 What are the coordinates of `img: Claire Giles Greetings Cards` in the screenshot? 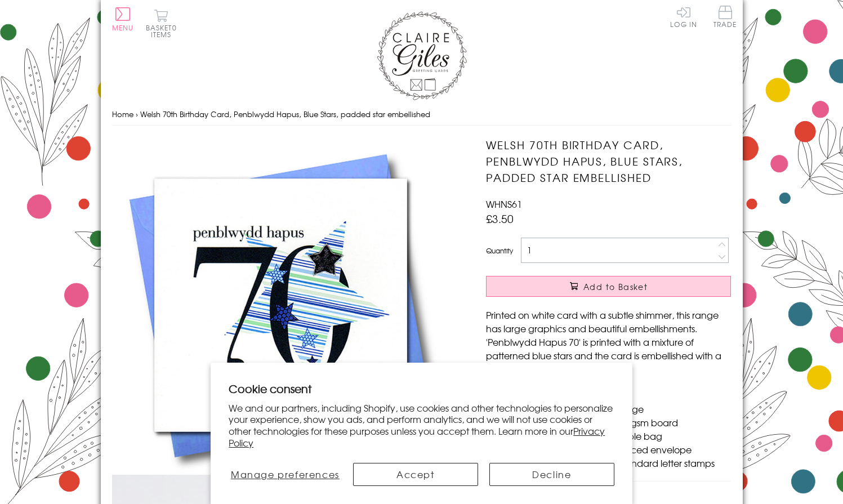 It's located at (422, 56).